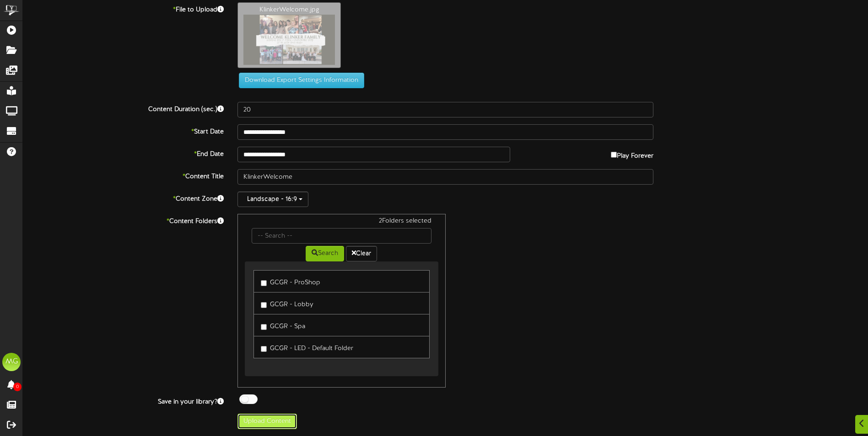 This screenshot has width=868, height=436. I want to click on button: Download Export Settings Information, so click(302, 80).